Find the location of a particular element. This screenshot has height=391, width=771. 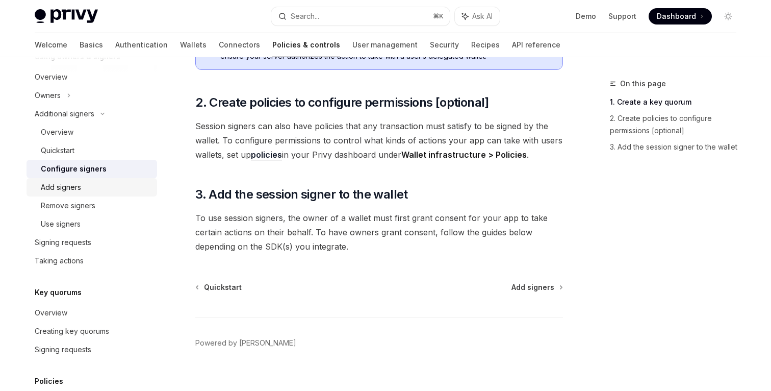

a: 3. Add the session signer to the wallet is located at coordinates (677, 147).